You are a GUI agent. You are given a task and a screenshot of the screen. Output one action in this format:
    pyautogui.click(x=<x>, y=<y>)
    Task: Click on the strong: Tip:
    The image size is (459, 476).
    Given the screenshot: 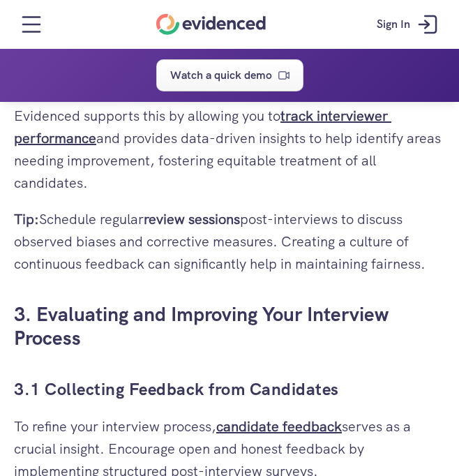 What is the action you would take?
    pyautogui.click(x=27, y=219)
    